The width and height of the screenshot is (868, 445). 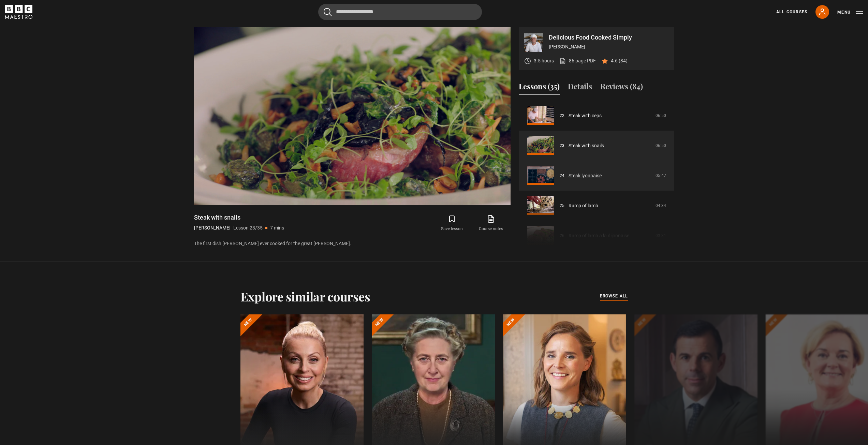 I want to click on video-js: Video Player, so click(x=352, y=116).